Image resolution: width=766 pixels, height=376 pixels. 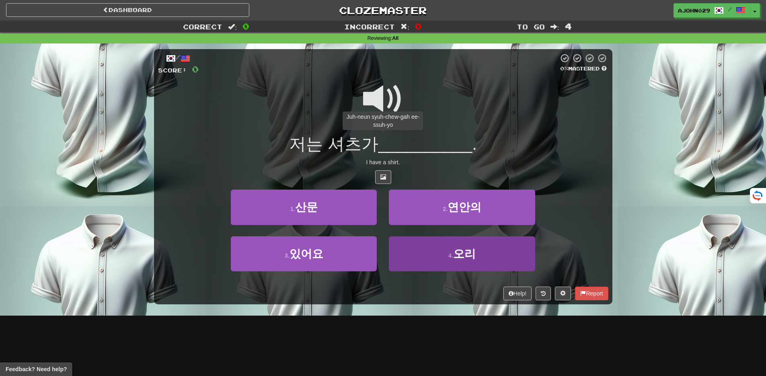 I want to click on small: 1 ., so click(x=293, y=209).